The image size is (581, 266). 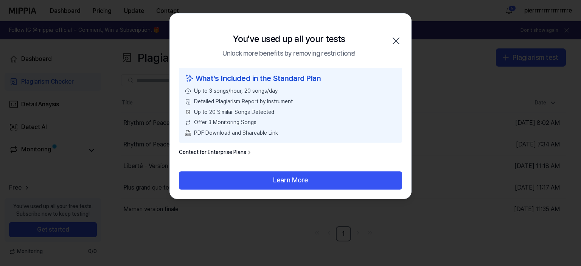 I want to click on span: Detailed Plagiarism Report by Instrument, so click(x=243, y=102).